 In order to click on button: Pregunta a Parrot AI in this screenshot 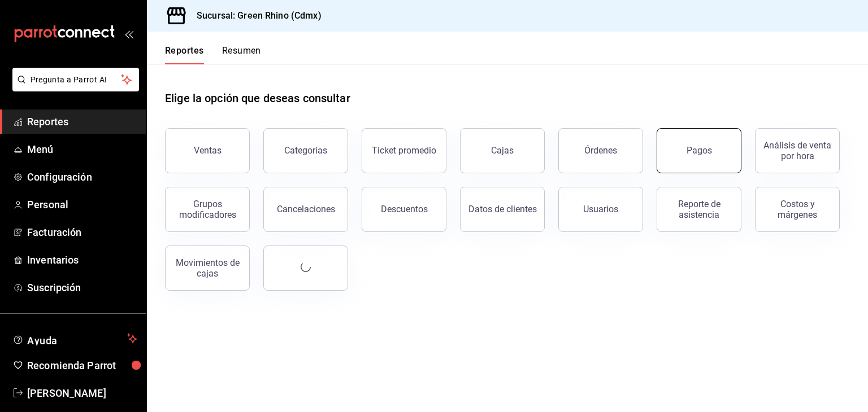, I will do `click(76, 80)`.